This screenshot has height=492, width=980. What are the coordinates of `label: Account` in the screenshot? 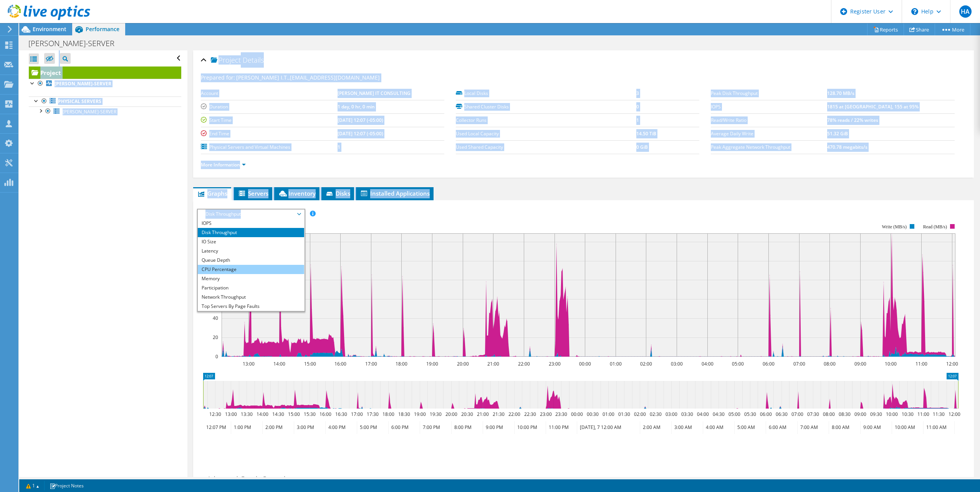 It's located at (269, 94).